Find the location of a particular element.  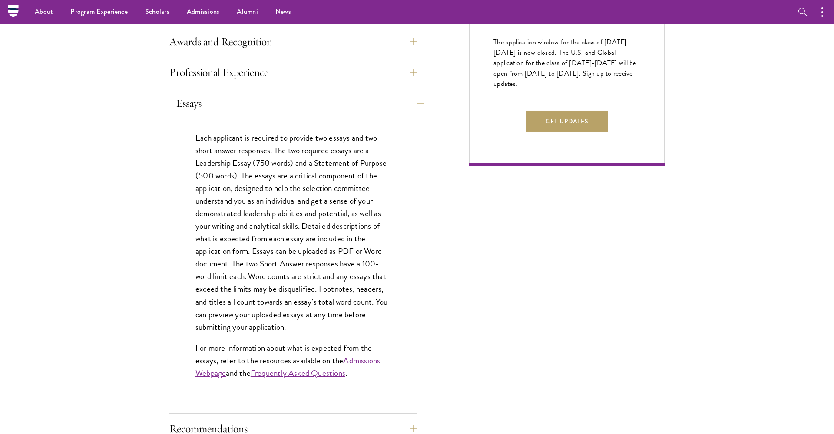

p: Each applicant is required to provide two essays and two short answer responses. The two required... is located at coordinates (293, 232).